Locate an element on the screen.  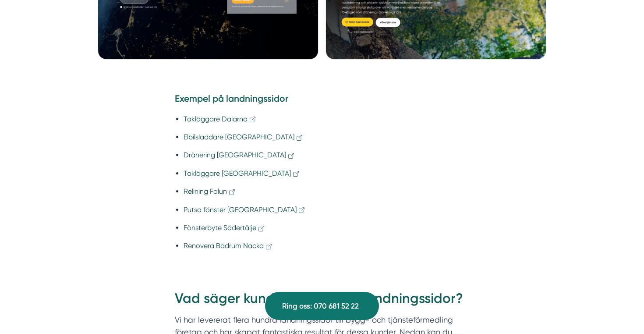
h2: Vad säger kunderna om våra landningssidor? is located at coordinates (322, 301).